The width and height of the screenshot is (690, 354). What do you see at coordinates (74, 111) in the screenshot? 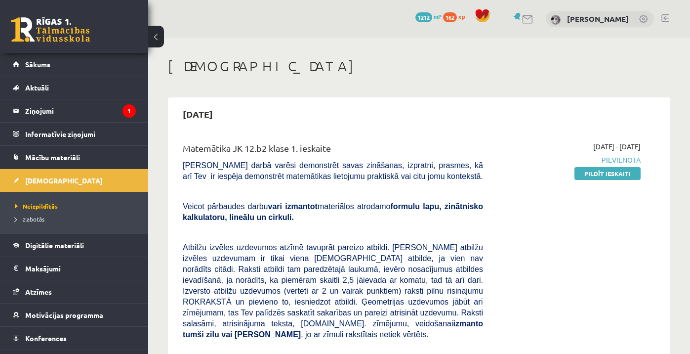
I see `a: Ziņojumi1` at bounding box center [74, 111].